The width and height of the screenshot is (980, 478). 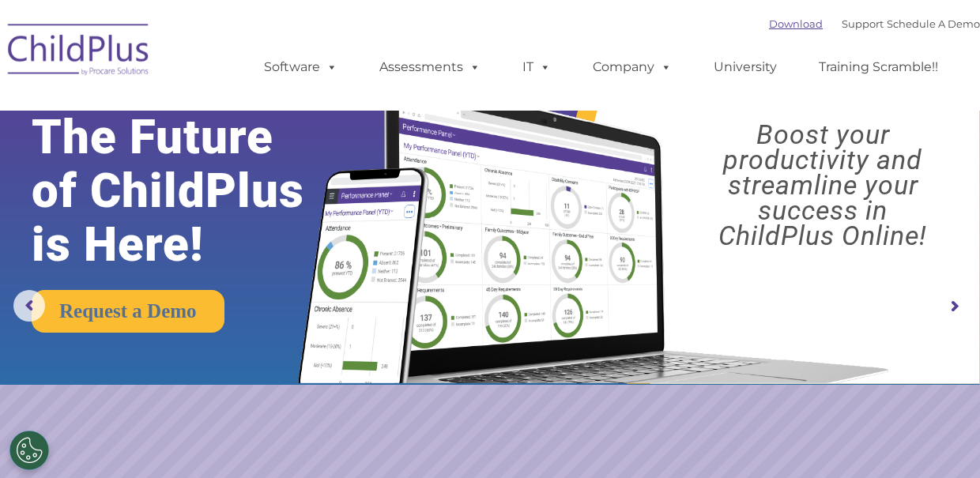 I want to click on a: IT, so click(x=537, y=67).